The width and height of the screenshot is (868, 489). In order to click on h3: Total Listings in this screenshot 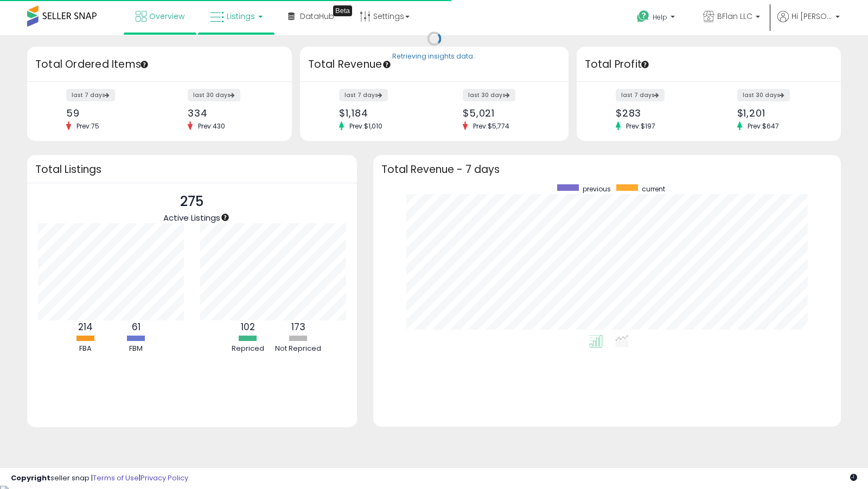, I will do `click(192, 169)`.